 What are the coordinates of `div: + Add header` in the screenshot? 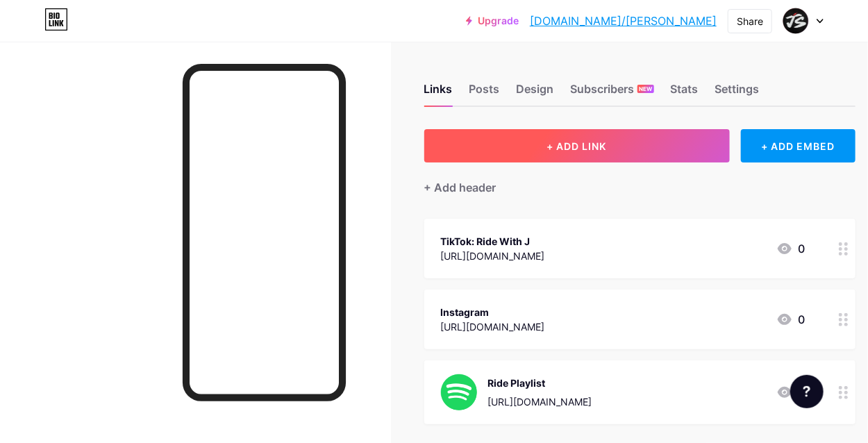 It's located at (460, 188).